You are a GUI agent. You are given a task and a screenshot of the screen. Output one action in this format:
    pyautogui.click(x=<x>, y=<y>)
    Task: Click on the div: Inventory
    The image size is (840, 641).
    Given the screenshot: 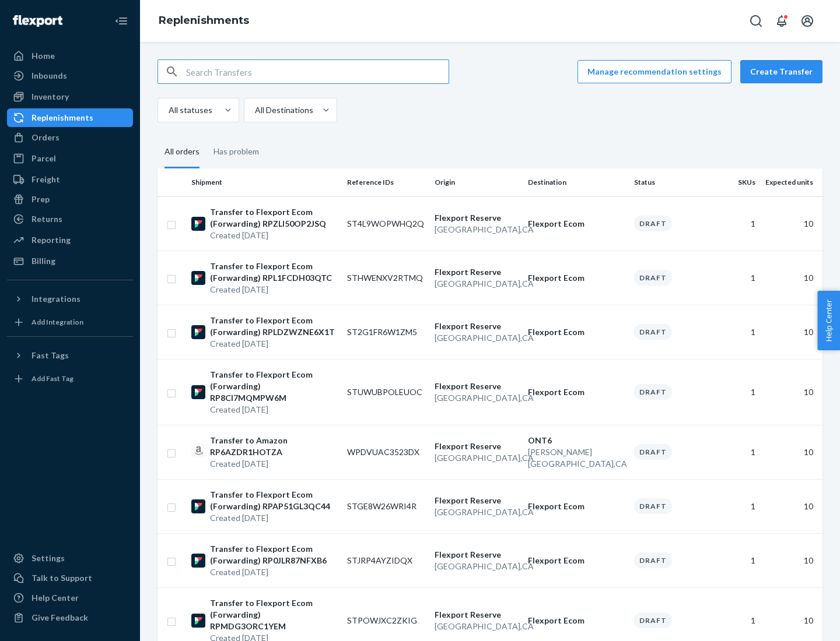 What is the action you would take?
    pyautogui.click(x=50, y=97)
    